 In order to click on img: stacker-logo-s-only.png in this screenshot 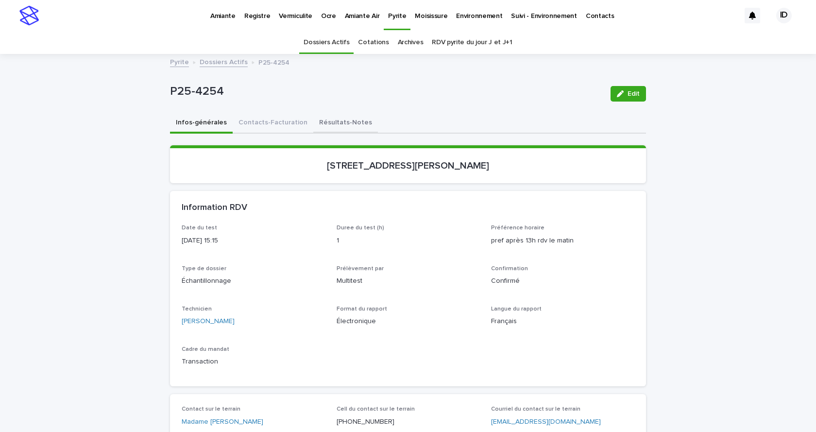, I will do `click(29, 16)`.